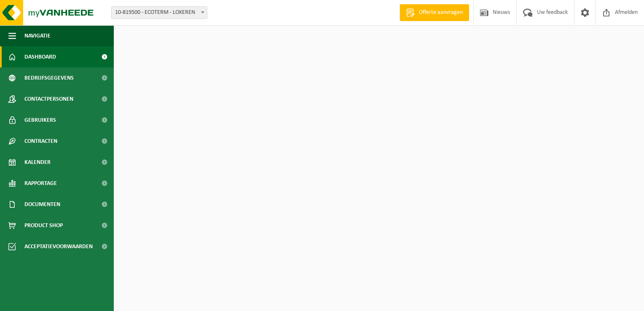 This screenshot has width=644, height=311. What do you see at coordinates (43, 226) in the screenshot?
I see `span: Product Shop` at bounding box center [43, 226].